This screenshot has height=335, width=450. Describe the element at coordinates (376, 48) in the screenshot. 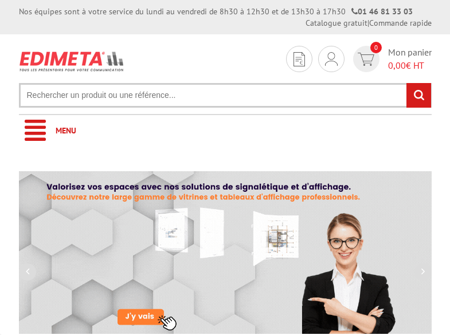

I see `span: 0` at that location.